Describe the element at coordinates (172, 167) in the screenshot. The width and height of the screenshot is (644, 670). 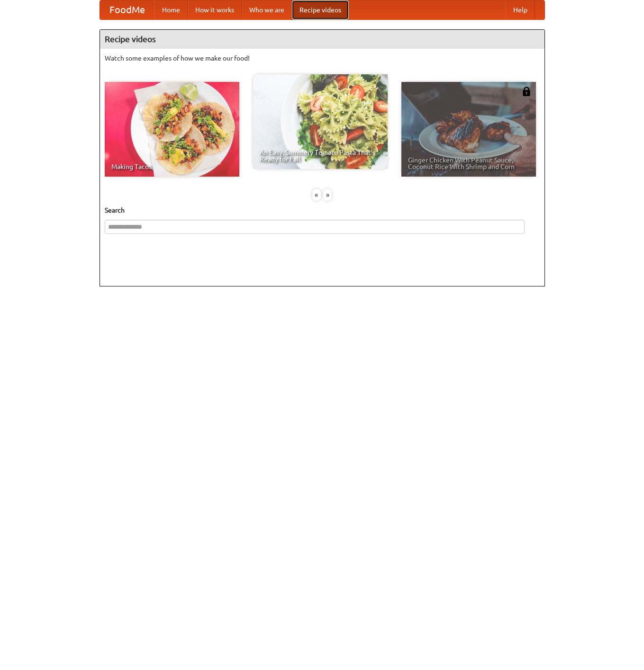
I see `span: Making Tacos` at that location.